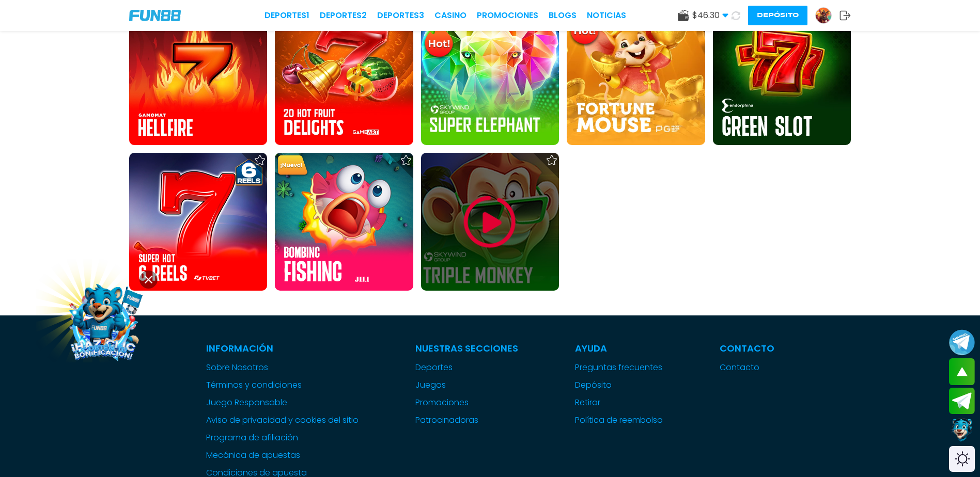 This screenshot has width=980, height=477. What do you see at coordinates (467, 420) in the screenshot?
I see `a: Patrocinadoras` at bounding box center [467, 420].